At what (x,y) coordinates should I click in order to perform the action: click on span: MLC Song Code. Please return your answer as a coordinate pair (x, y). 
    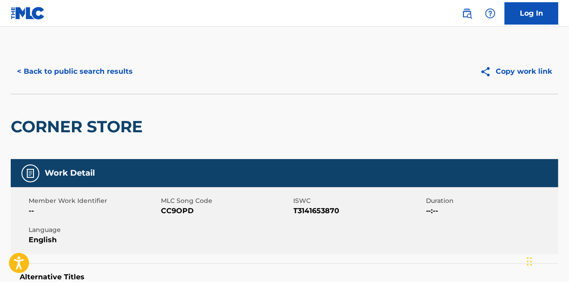
    Looking at the image, I should click on (226, 201).